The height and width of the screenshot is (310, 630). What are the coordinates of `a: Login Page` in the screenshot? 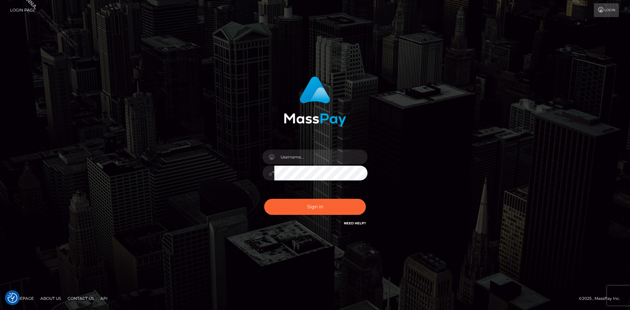 It's located at (23, 10).